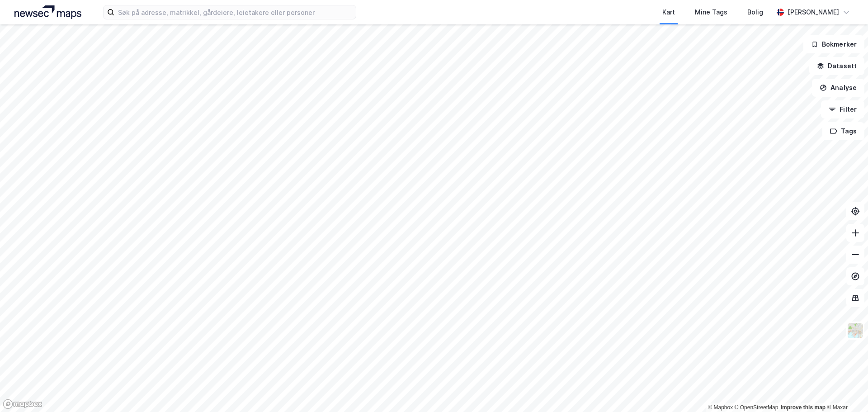  I want to click on div: Kart, so click(668, 12).